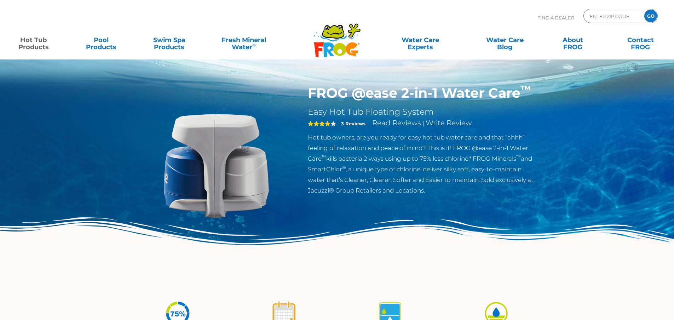  I want to click on a: Water CareExperts, so click(420, 40).